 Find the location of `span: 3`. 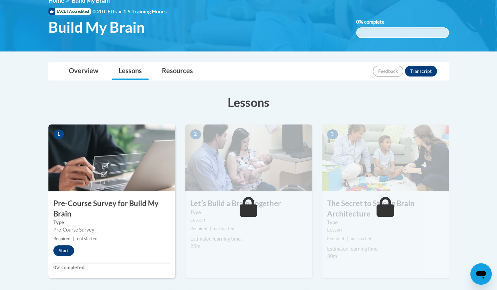

span: 3 is located at coordinates (332, 134).